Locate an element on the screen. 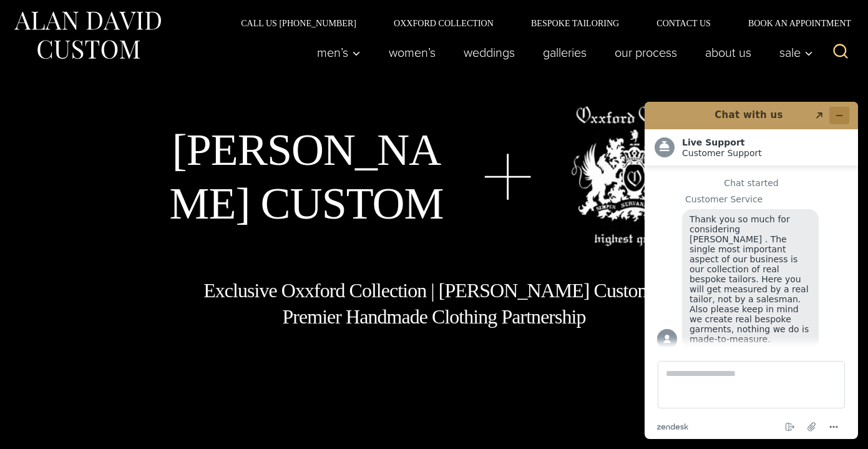  a: Contact Us is located at coordinates (683, 23).